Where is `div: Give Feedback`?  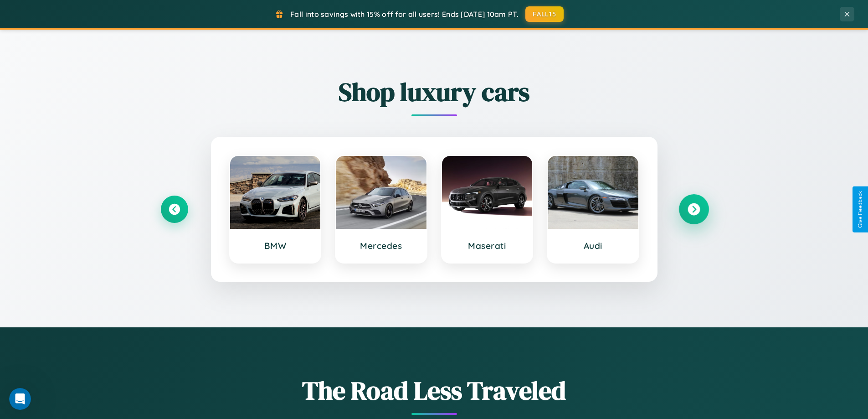 div: Give Feedback is located at coordinates (860, 209).